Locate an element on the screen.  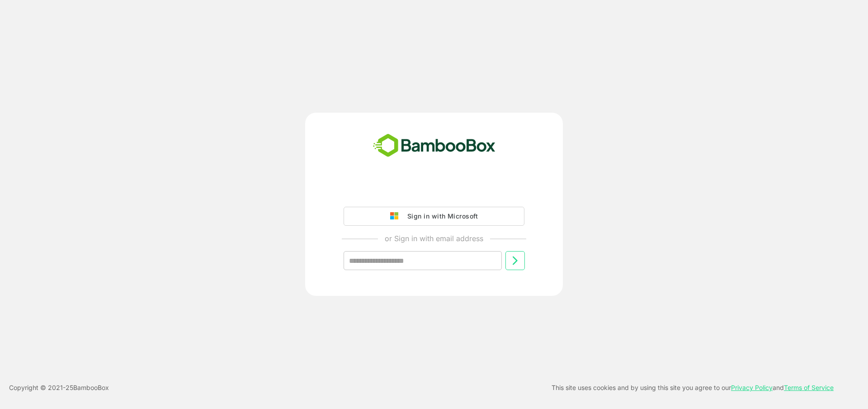
img: bamboobox is located at coordinates (434, 146).